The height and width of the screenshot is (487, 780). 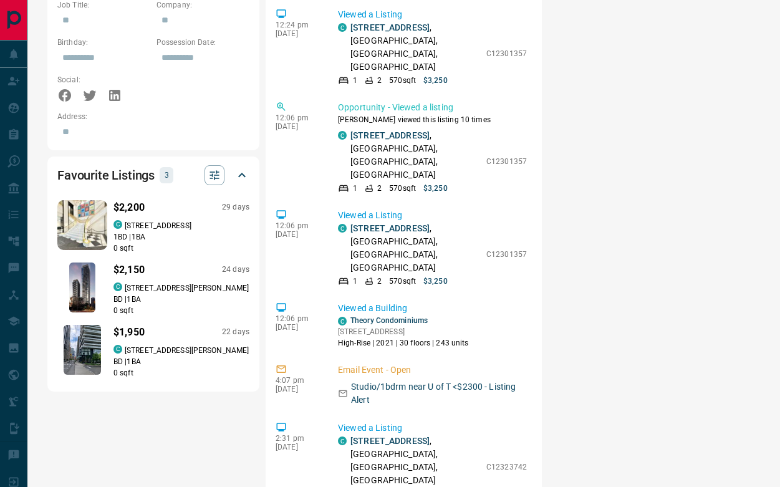 I want to click on div: Favourite Listings3, so click(x=153, y=175).